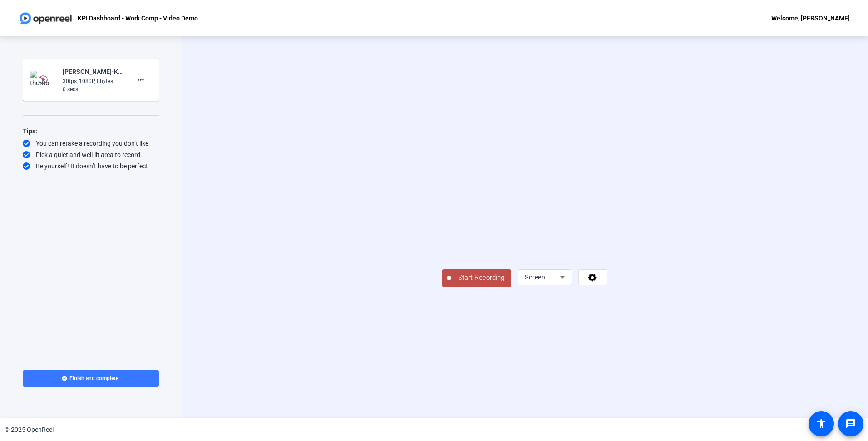 The height and width of the screenshot is (441, 868). I want to click on mat-icon: accessibility, so click(821, 424).